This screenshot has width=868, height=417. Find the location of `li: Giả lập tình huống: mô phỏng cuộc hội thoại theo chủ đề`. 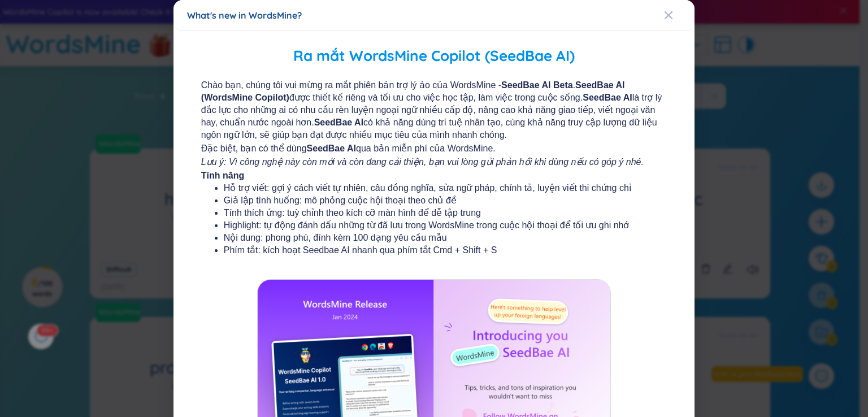

li: Giả lập tình huống: mô phỏng cuộc hội thoại theo chủ đề is located at coordinates (434, 200).